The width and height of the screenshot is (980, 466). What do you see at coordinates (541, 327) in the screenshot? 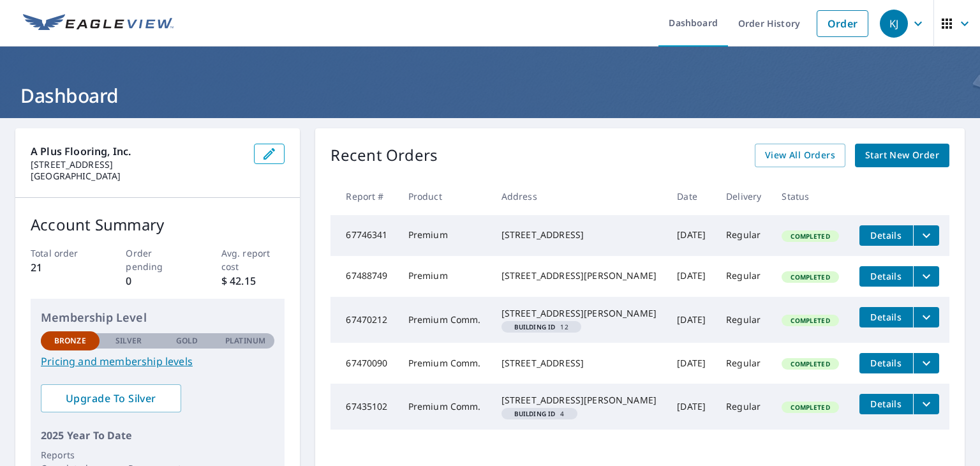
I see `span: 12` at bounding box center [541, 327].